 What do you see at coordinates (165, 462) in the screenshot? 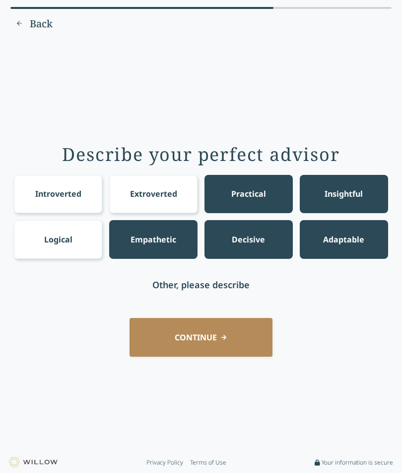
I see `a: Privacy Policy` at bounding box center [165, 462].